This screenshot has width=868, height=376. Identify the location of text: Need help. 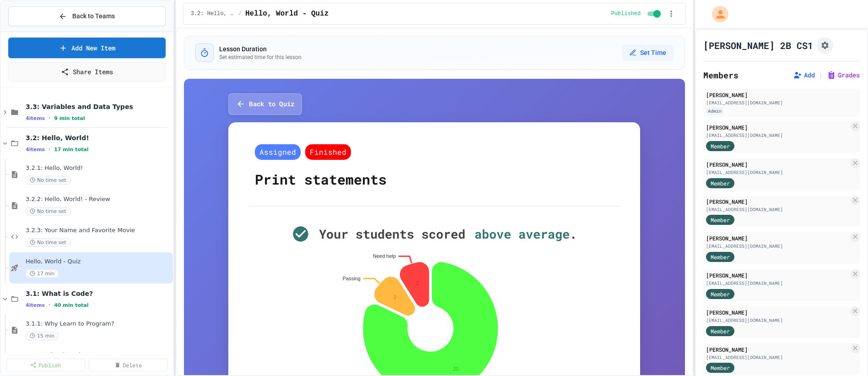
(384, 256).